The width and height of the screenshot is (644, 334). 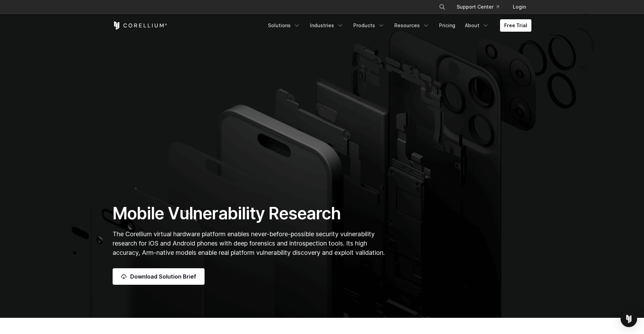 What do you see at coordinates (447, 25) in the screenshot?
I see `a: Pricing` at bounding box center [447, 25].